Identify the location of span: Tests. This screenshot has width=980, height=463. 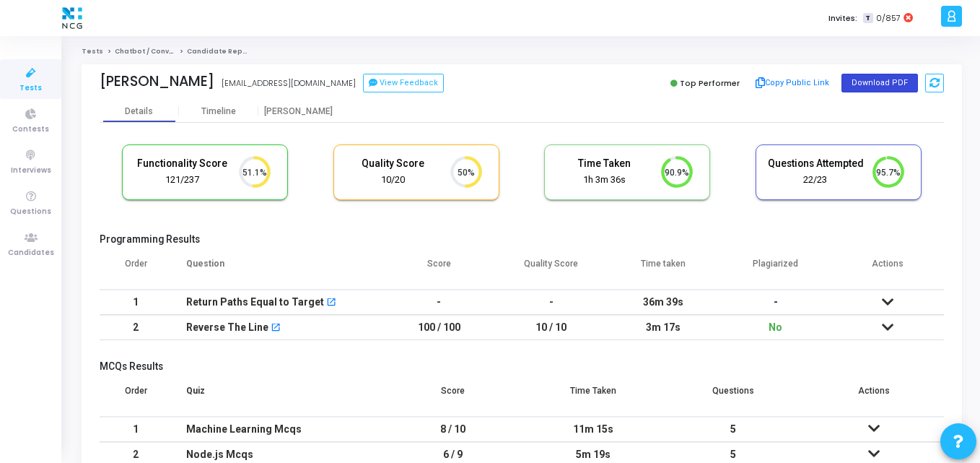
(30, 88).